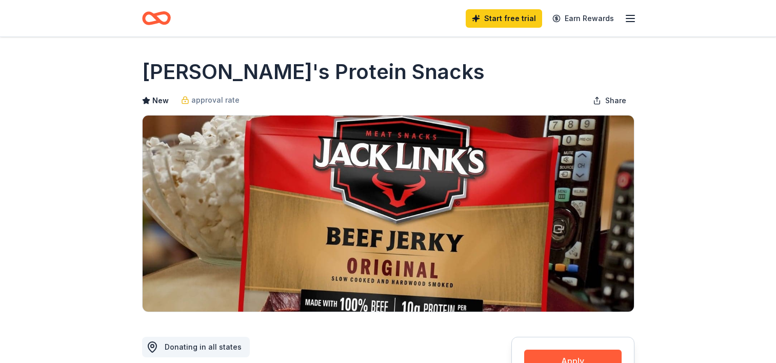 The image size is (776, 363). What do you see at coordinates (388, 213) in the screenshot?
I see `img: Image for Jack Link's Protein Snacks` at bounding box center [388, 213].